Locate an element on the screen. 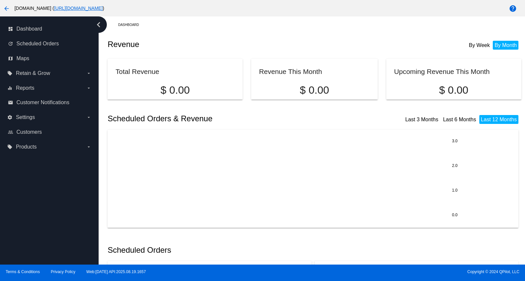  span: Customers is located at coordinates (29, 132).